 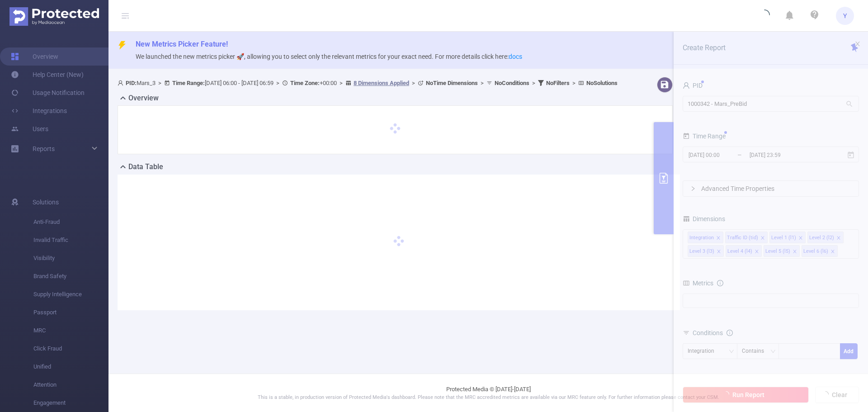 I want to click on span: Attention, so click(x=71, y=385).